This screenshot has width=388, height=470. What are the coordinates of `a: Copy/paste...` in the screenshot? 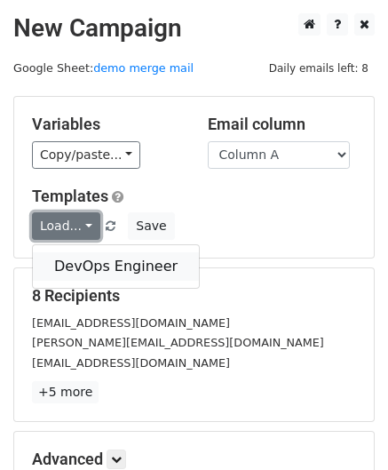 It's located at (86, 154).